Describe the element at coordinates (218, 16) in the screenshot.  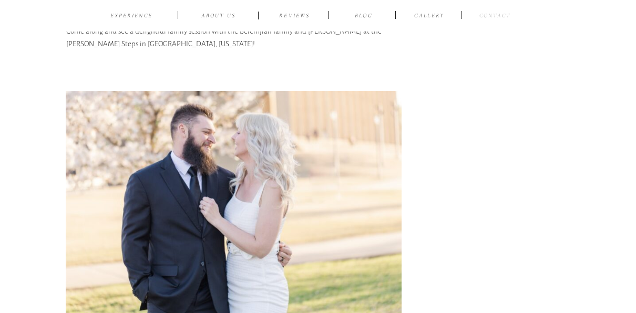
I see `a: ABOUT US` at that location.